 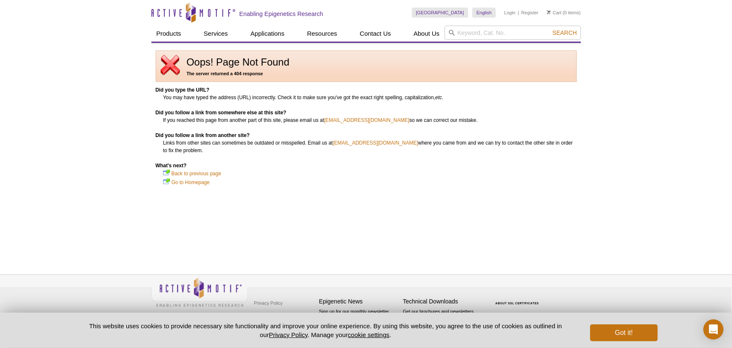 What do you see at coordinates (191, 182) in the screenshot?
I see `a: Go to Homepage` at bounding box center [191, 182].